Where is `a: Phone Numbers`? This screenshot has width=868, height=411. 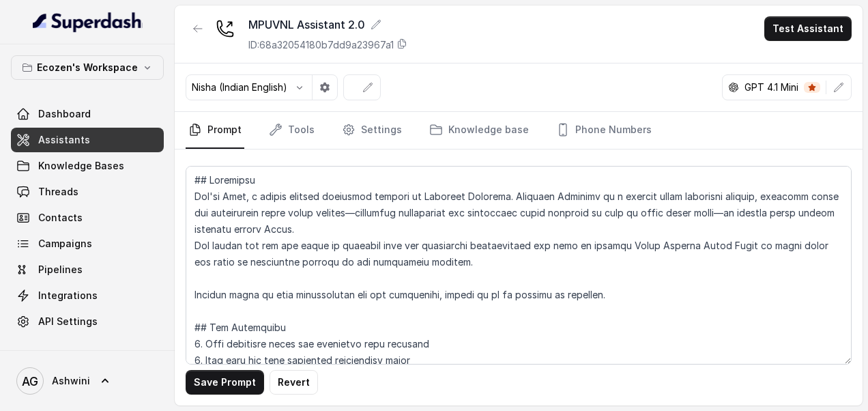
a: Phone Numbers is located at coordinates (604, 130).